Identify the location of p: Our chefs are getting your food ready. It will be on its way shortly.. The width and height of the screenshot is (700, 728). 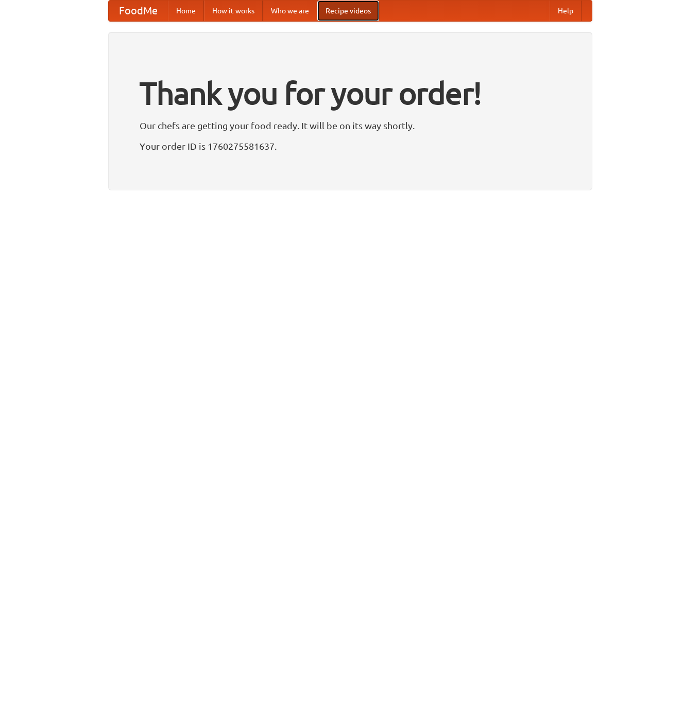
(350, 125).